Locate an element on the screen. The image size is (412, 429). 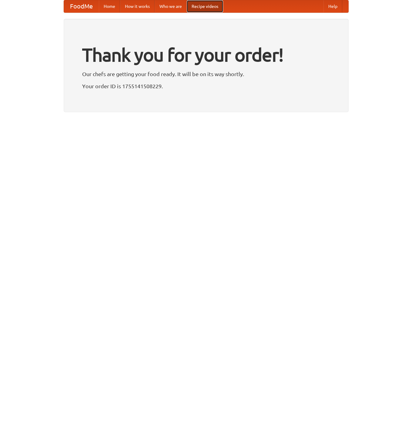
p: Your order ID is 1755141508229. is located at coordinates (206, 86).